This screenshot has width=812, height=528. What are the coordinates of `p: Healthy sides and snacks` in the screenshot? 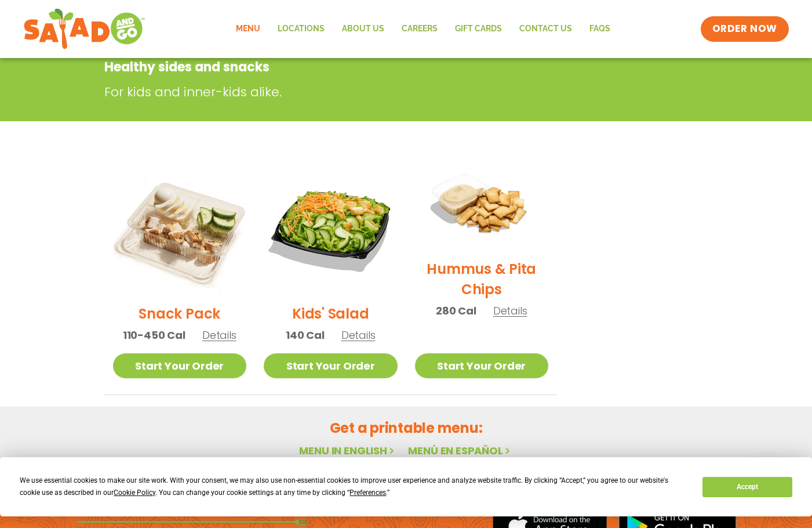 It's located at (359, 66).